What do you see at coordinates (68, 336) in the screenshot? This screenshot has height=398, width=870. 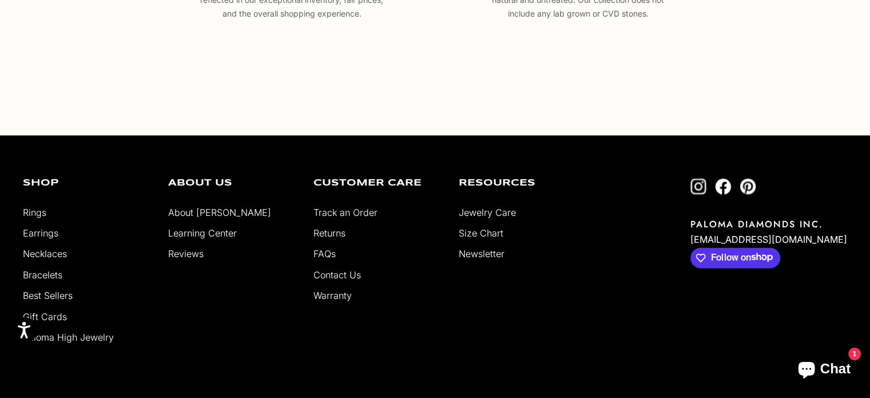 I see `a: Paloma High Jewelry` at bounding box center [68, 336].